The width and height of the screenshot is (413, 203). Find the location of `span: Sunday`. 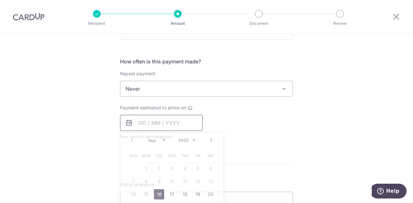

span: Sunday is located at coordinates (133, 156).